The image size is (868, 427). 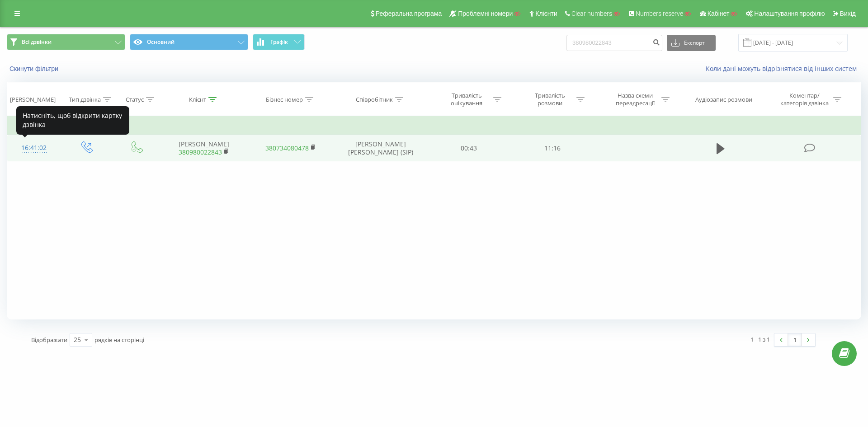 I want to click on span: Відображати, so click(x=49, y=340).